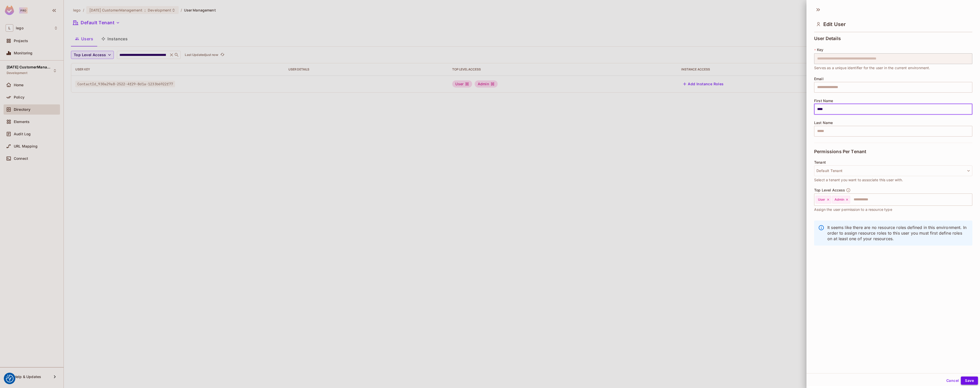  What do you see at coordinates (823, 101) in the screenshot?
I see `span: First Name` at bounding box center [823, 101].